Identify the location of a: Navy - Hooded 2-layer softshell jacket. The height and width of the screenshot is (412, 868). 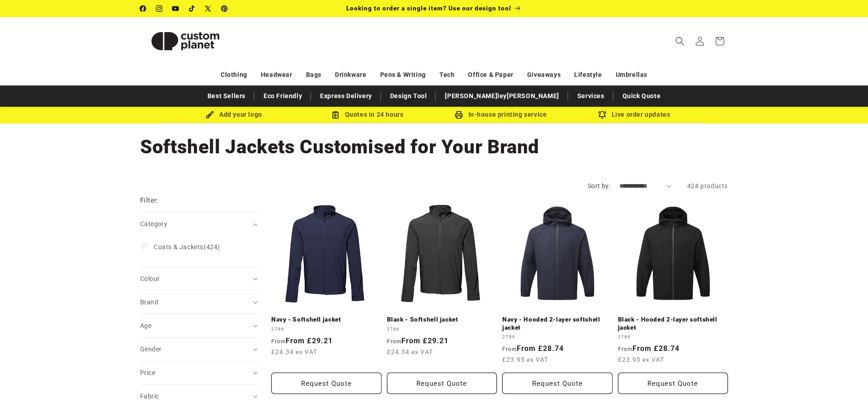
(558, 323).